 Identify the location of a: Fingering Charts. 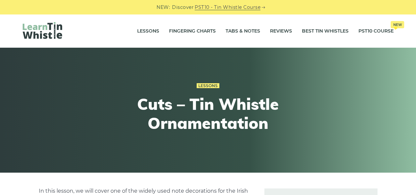
(193, 31).